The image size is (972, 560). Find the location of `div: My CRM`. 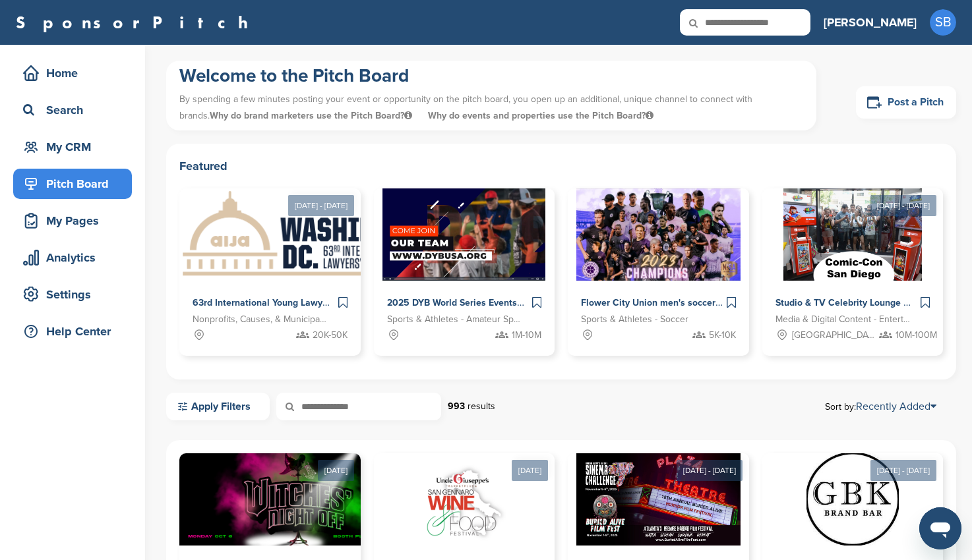

div: My CRM is located at coordinates (76, 147).